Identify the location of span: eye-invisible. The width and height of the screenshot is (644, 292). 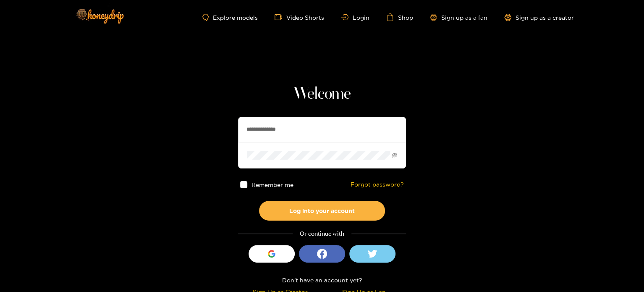
(394, 155).